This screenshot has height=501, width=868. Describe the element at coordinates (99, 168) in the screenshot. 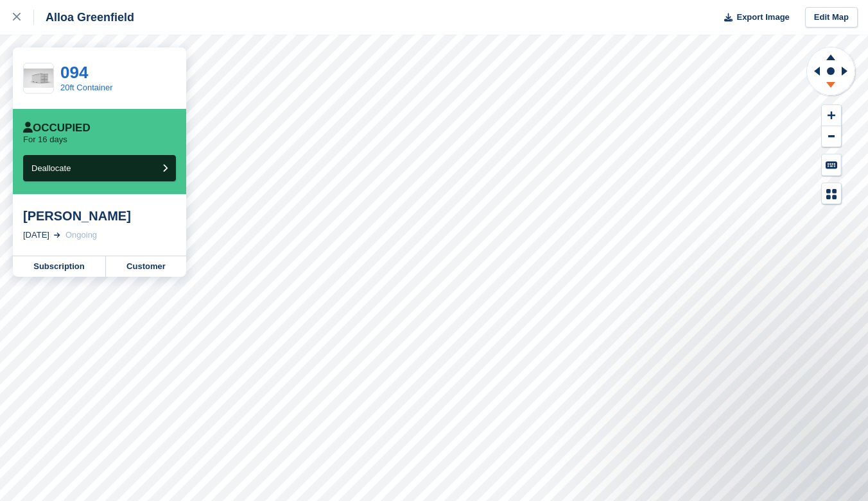

I see `button: Deallocate` at that location.